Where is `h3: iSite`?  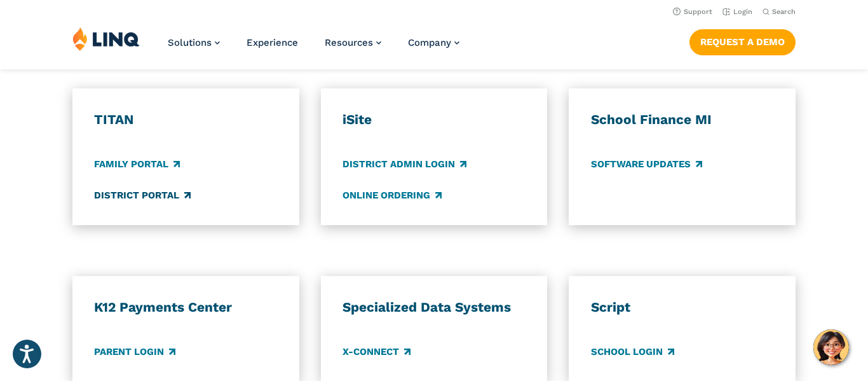
h3: iSite is located at coordinates (434, 120).